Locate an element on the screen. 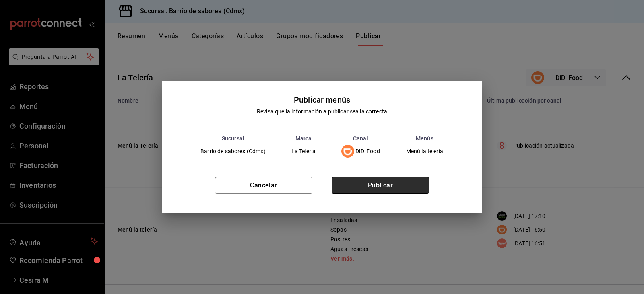  td: Barrio de sabores (Cdmx) is located at coordinates (233, 151).